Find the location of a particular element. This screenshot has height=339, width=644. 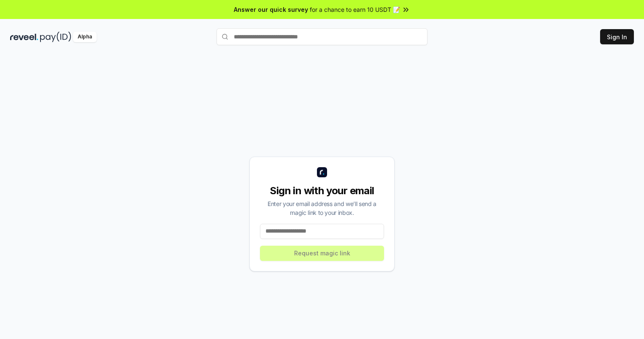

span: for a chance to earn 10 USDT 📝 is located at coordinates (355, 10).